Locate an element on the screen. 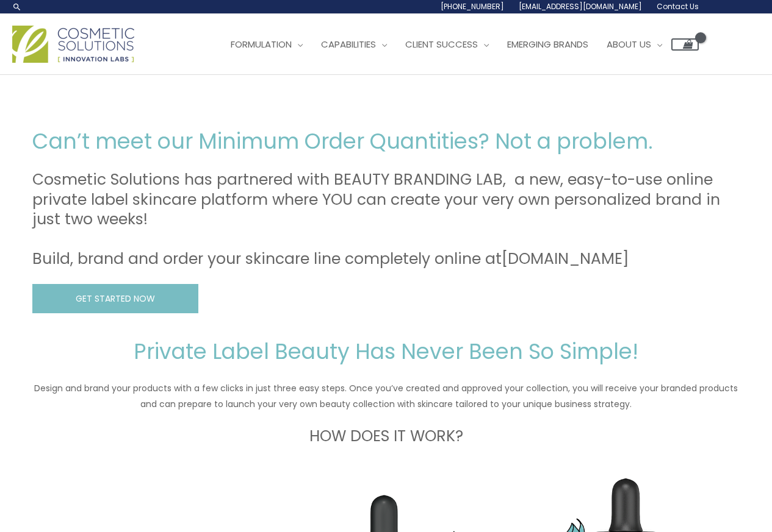  a: Capabilities is located at coordinates (353, 44).